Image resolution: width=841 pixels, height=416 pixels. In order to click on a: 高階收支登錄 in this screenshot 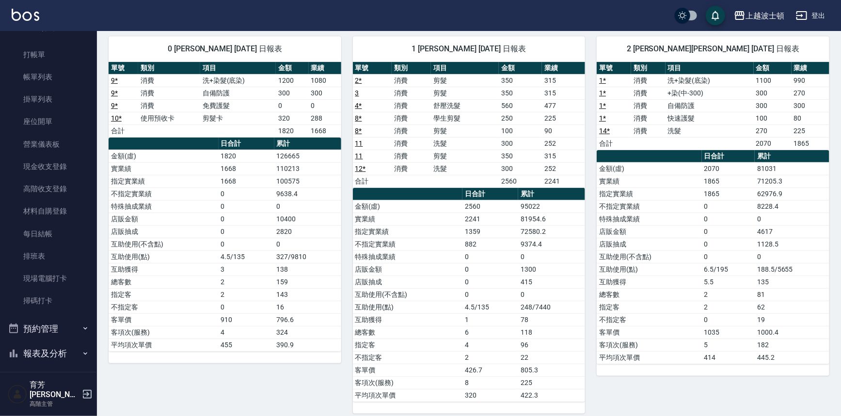, I will do `click(48, 189)`.